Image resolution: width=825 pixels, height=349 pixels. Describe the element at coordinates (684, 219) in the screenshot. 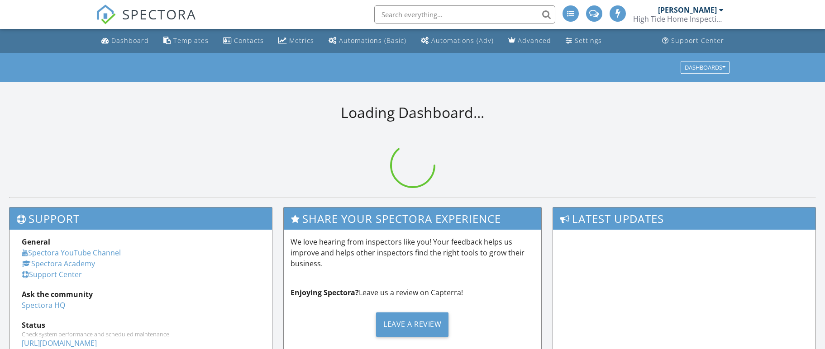

I see `h3: Latest Updates` at that location.